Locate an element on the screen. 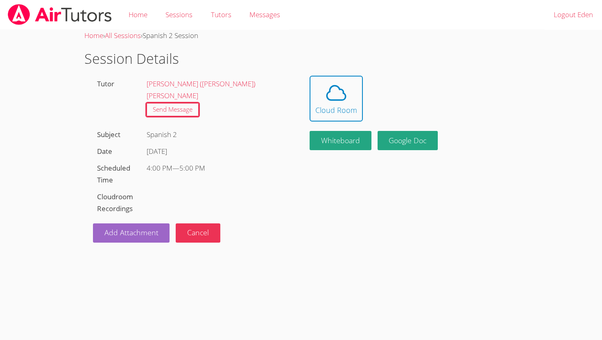  label: Cloudroom Recordings is located at coordinates (115, 203).